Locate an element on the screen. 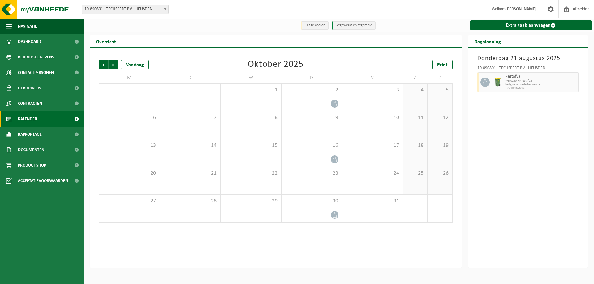 This screenshot has height=284, width=594. span: Volgende is located at coordinates (113, 65).